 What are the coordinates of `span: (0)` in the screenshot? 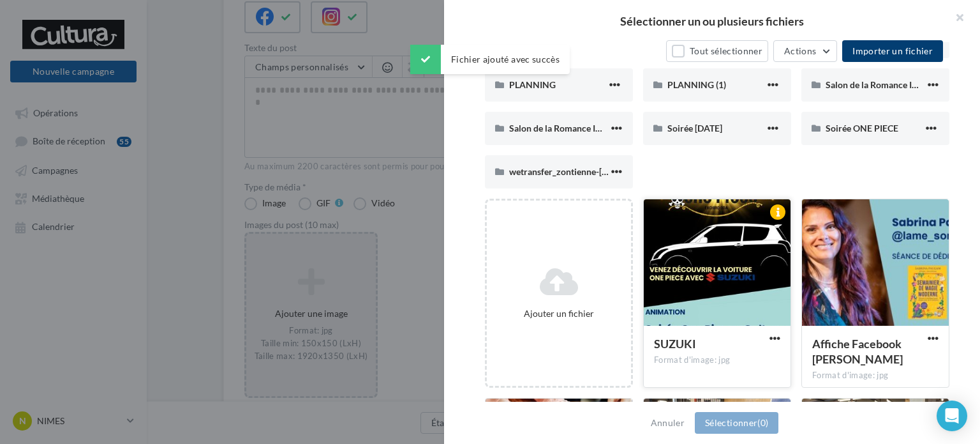 It's located at (763, 422).